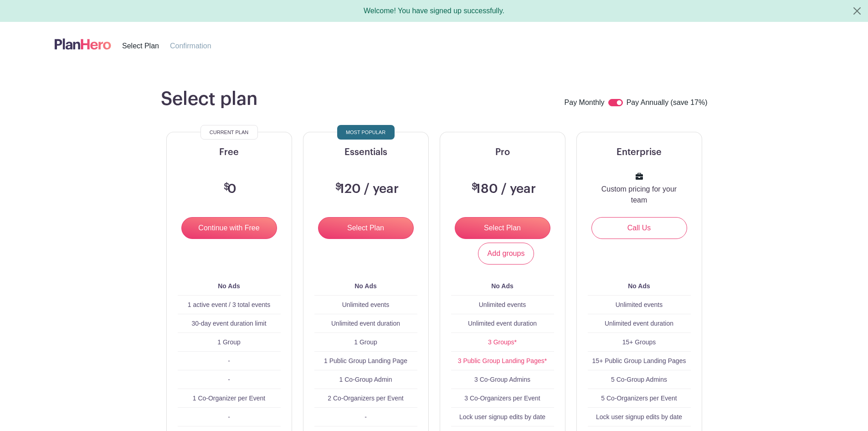 The width and height of the screenshot is (868, 431). I want to click on a: Add groups, so click(506, 253).